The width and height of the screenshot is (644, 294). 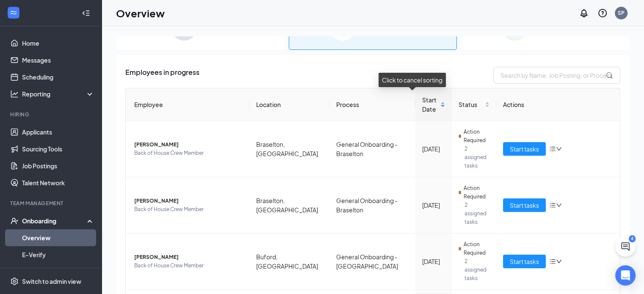 I want to click on span: Start Date, so click(x=431, y=105).